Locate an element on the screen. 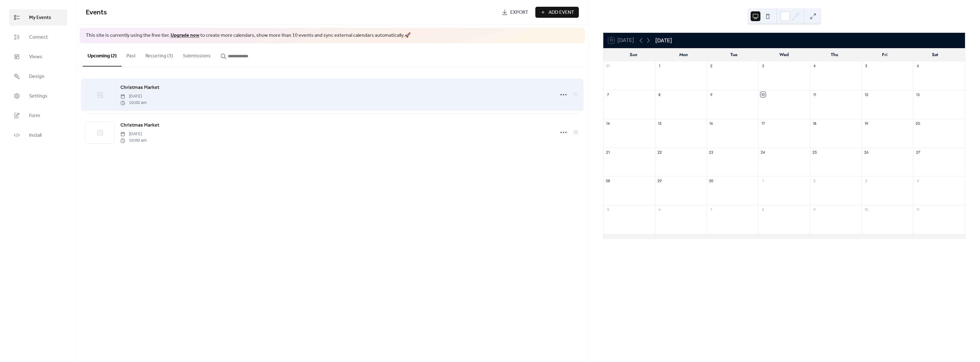 The image size is (980, 362). div: Sat is located at coordinates (935, 54).